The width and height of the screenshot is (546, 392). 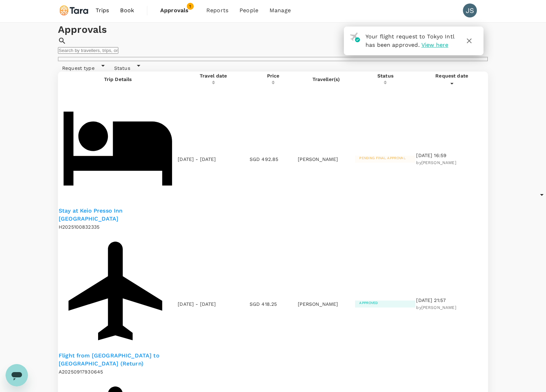 I want to click on span: View here, so click(x=434, y=45).